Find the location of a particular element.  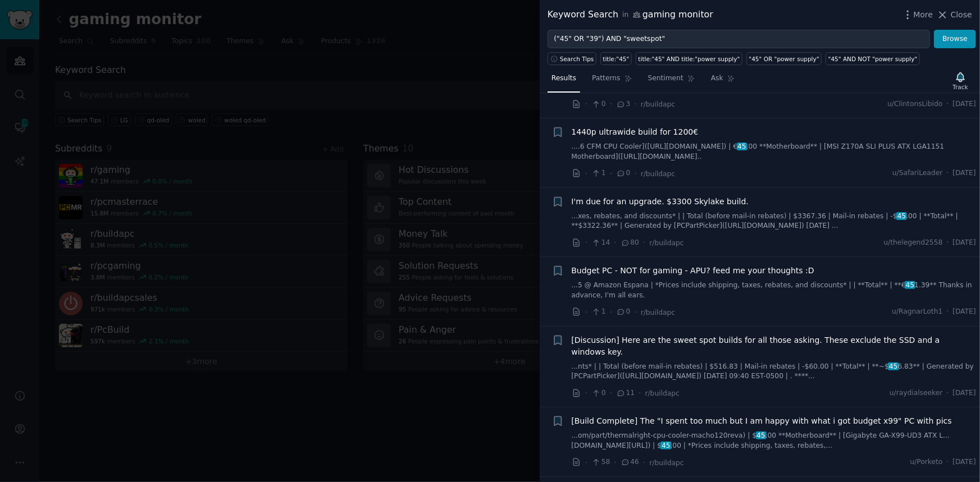

a: "45" OR "power supply" is located at coordinates (784, 58).